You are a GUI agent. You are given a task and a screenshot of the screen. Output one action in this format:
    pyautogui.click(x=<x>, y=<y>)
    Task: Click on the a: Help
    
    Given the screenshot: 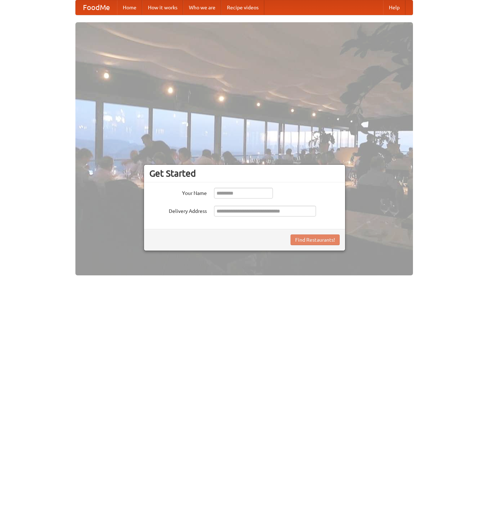 What is the action you would take?
    pyautogui.click(x=394, y=8)
    